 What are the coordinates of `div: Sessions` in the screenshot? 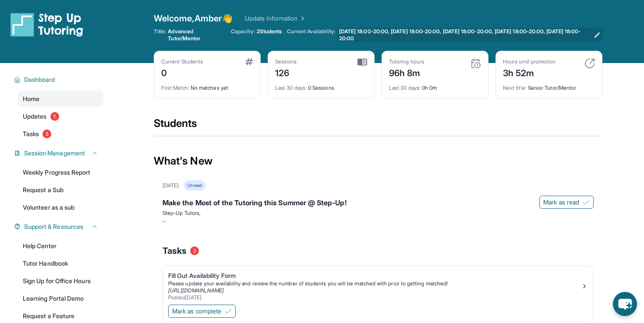 It's located at (286, 62).